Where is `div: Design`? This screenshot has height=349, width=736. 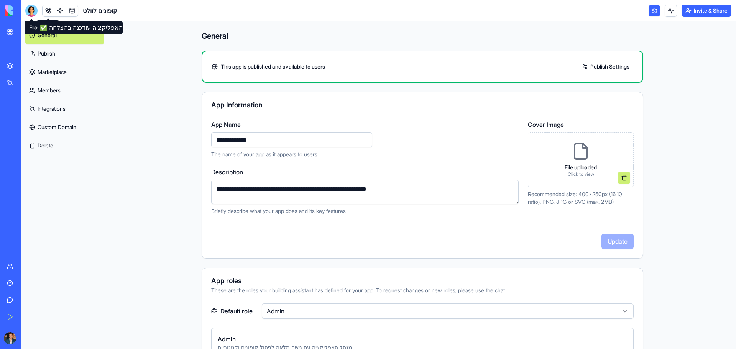
div: Design is located at coordinates (48, 26).